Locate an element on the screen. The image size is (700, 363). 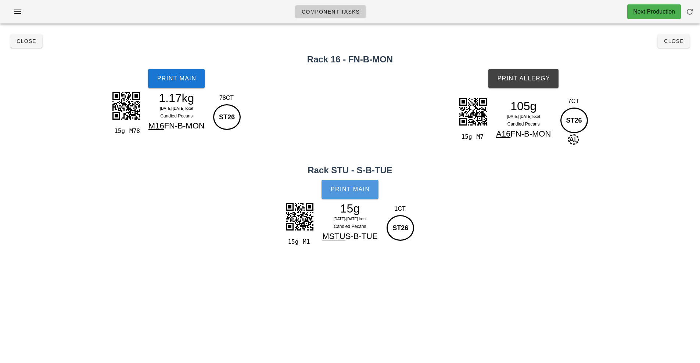
div: Next Production is located at coordinates (654, 12).